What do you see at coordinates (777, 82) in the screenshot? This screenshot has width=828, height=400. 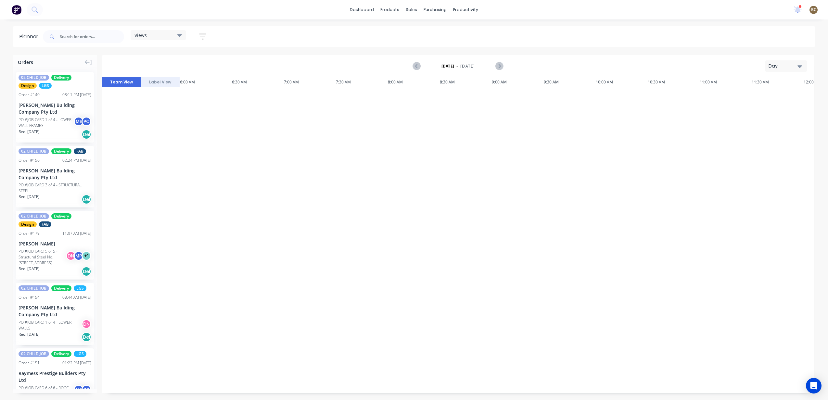 I see `div: 11:30 AM` at bounding box center [777, 82].